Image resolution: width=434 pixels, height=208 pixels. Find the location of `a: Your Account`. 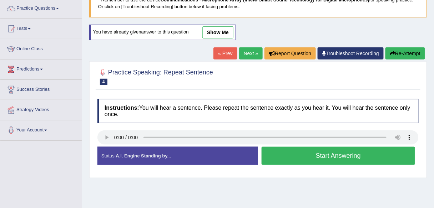

a: Your Account is located at coordinates (41, 129).